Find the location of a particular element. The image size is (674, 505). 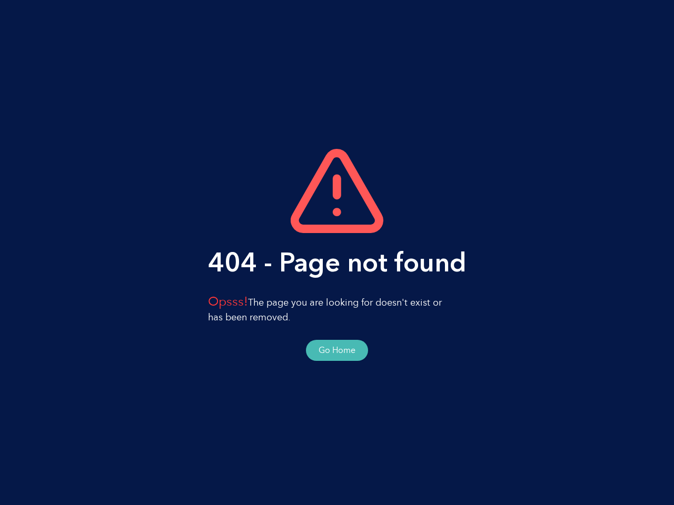

img: svg%3e is located at coordinates (336, 191).